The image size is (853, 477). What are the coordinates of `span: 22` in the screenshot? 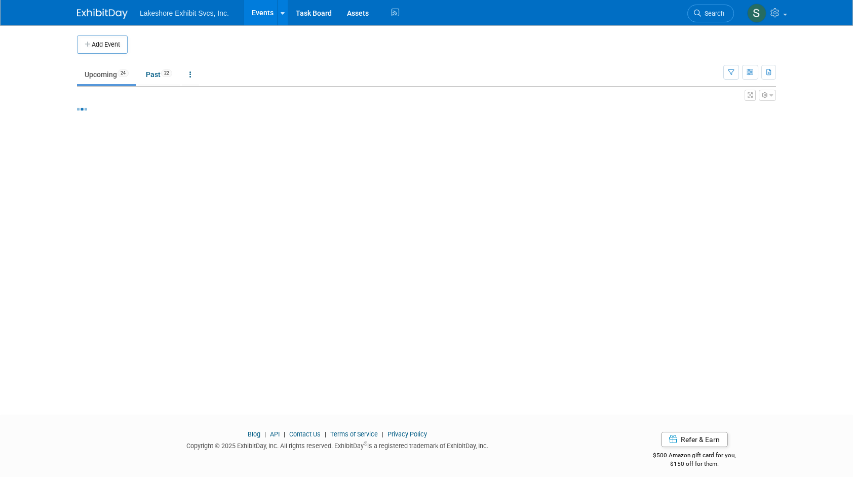 It's located at (167, 73).